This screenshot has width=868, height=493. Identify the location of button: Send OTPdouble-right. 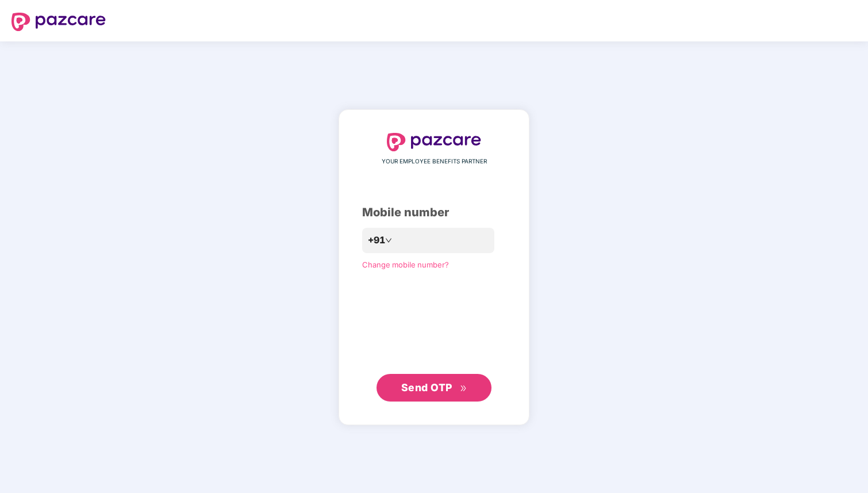
(434, 388).